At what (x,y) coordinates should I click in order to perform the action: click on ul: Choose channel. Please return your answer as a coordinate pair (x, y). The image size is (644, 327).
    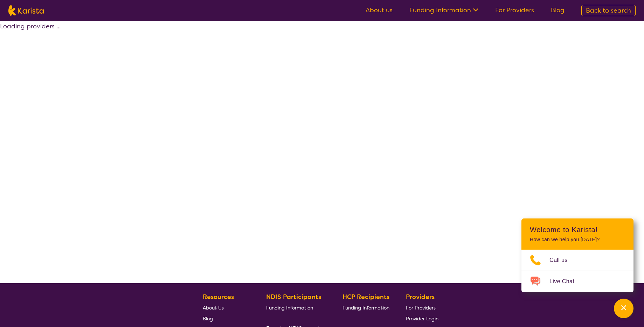
    Looking at the image, I should click on (577, 271).